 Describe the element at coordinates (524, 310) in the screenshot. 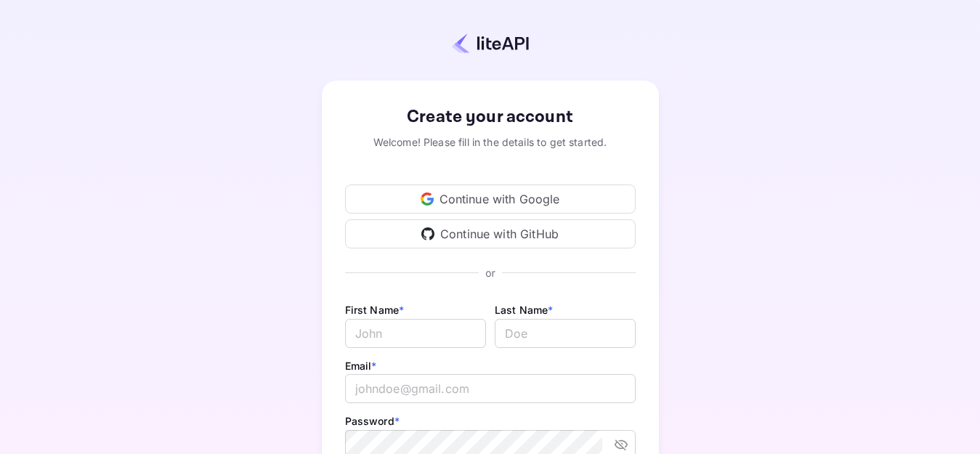

I see `label: Last Name` at that location.